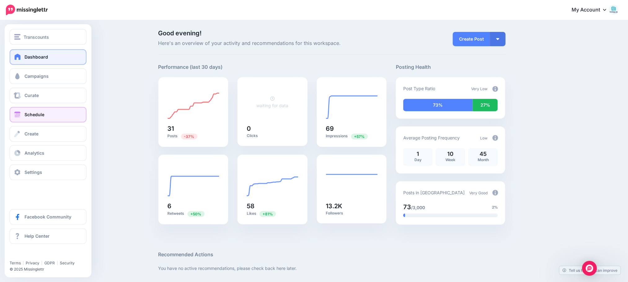  I want to click on span: Previous period: 49, so click(189, 136).